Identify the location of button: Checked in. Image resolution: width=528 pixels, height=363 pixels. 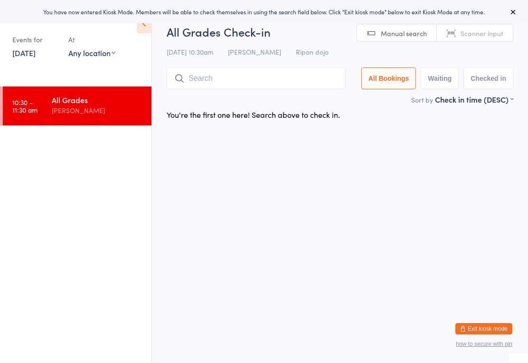
(489, 78).